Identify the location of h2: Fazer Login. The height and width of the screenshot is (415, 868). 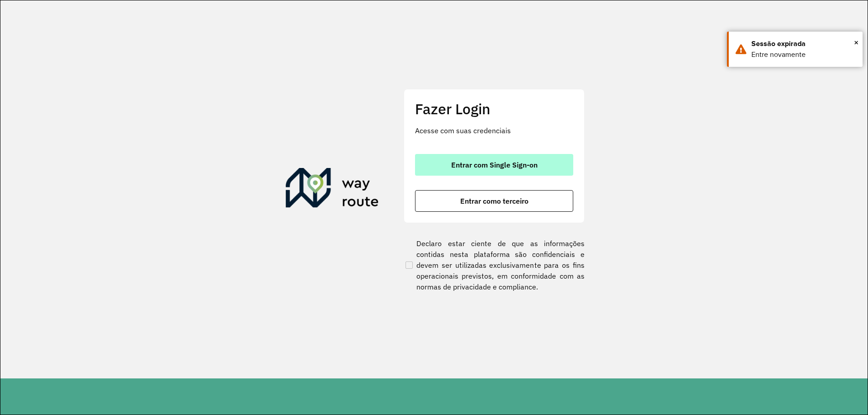
(494, 109).